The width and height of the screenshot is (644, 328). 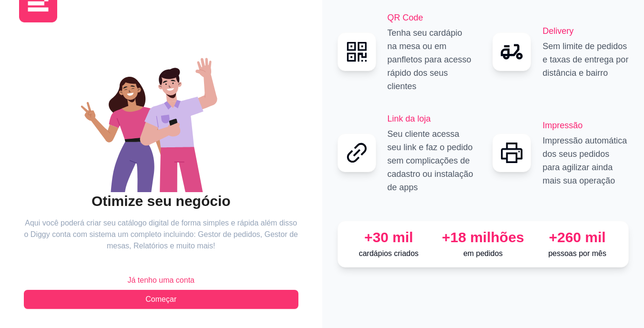 What do you see at coordinates (577, 237) in the screenshot?
I see `div: +260 mil` at bounding box center [577, 237].